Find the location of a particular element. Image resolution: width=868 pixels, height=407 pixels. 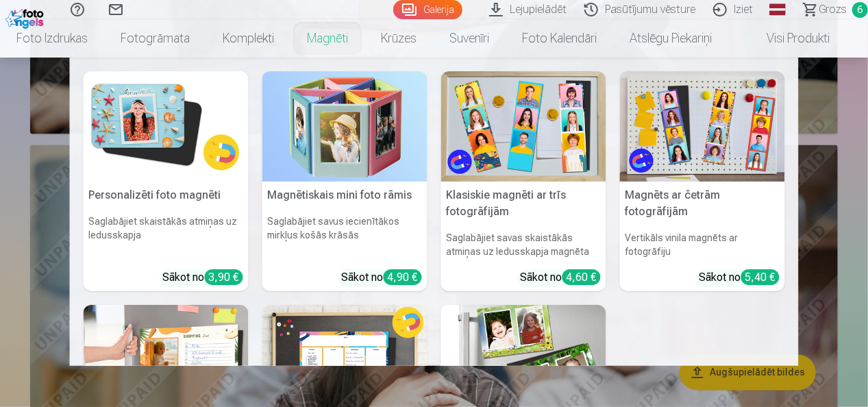

h5: Personalizēti foto magnēti is located at coordinates (166, 195).